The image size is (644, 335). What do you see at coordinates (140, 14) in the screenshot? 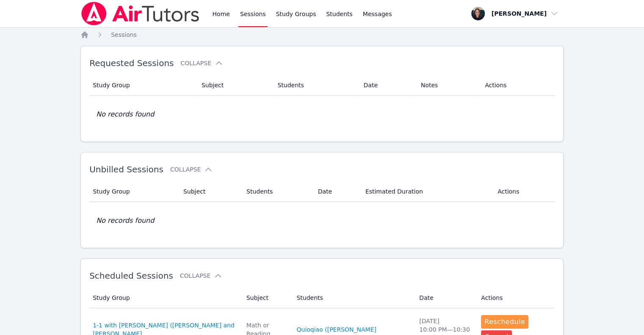
I see `img: Air Tutors` at bounding box center [140, 14].